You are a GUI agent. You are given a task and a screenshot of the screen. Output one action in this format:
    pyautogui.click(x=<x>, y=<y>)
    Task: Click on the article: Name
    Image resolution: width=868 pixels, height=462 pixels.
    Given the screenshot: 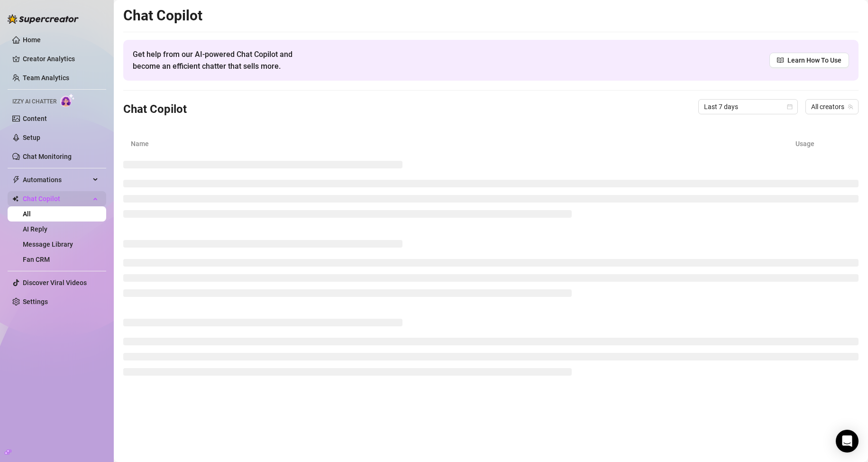 What is the action you would take?
    pyautogui.click(x=463, y=143)
    